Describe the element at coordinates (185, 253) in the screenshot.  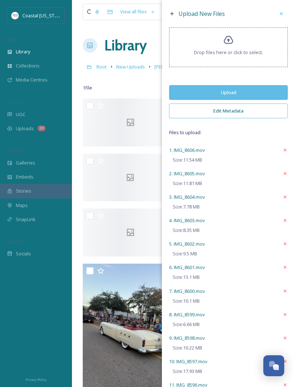
I see `span: Size: 9.5 MB` at that location.